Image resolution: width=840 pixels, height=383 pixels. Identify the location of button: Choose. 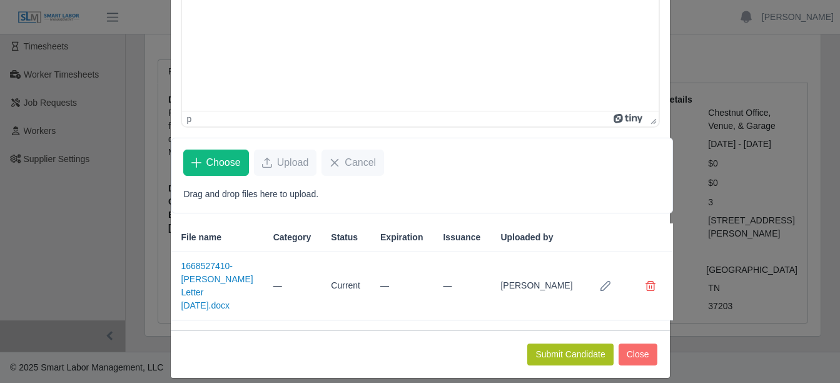
(216, 163).